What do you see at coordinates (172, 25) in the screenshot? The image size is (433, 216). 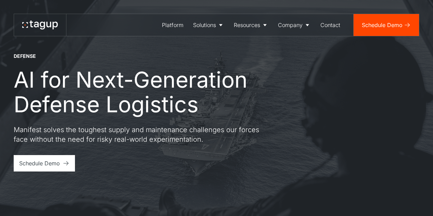 I see `div: Platform` at bounding box center [172, 25].